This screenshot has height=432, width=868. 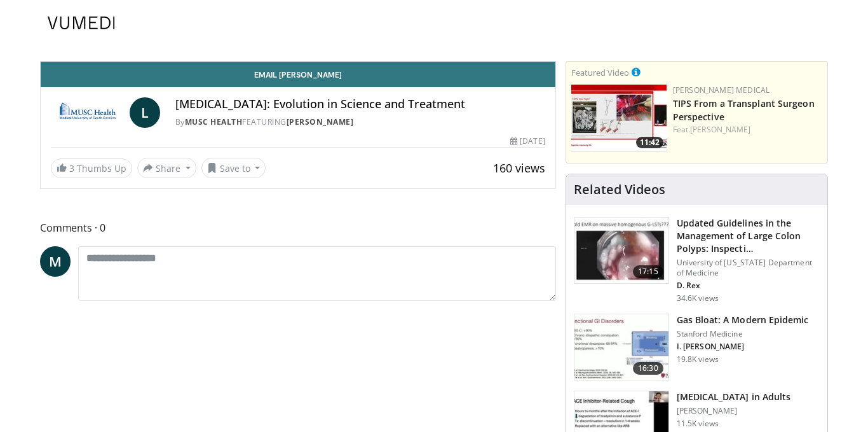 I want to click on p: Irene Sonu, so click(x=743, y=347).